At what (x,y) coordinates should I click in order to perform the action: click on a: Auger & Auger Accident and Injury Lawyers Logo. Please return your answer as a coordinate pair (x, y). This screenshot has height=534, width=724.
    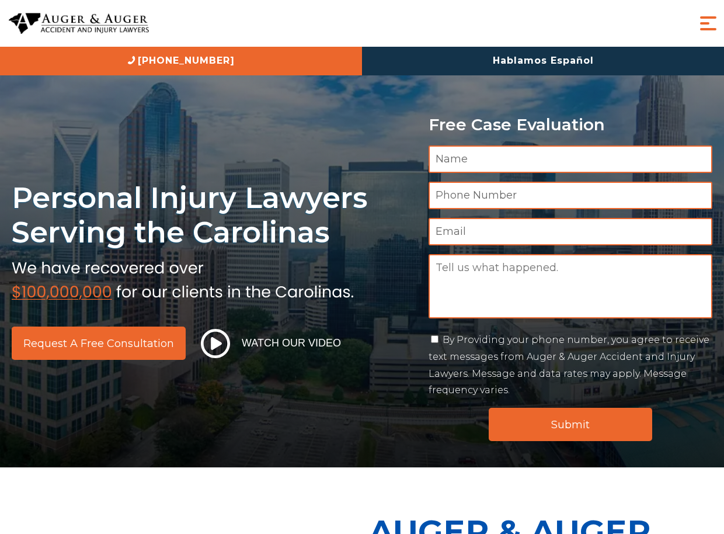
    Looking at the image, I should click on (79, 23).